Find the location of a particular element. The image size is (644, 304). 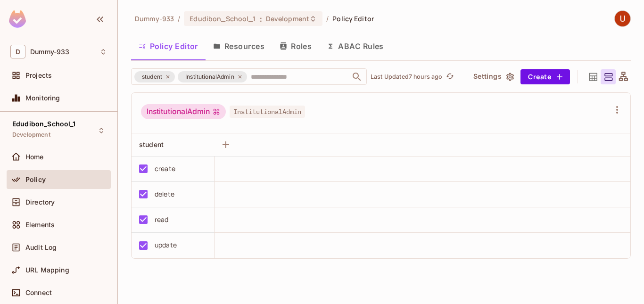

p: Last Updated 7 hours ago is located at coordinates (407, 77).